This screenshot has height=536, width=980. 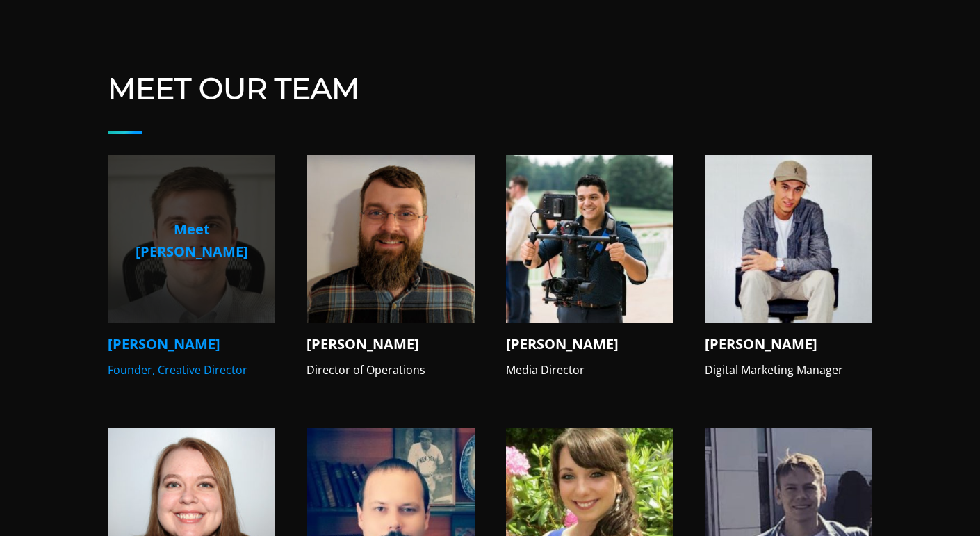 What do you see at coordinates (490, 88) in the screenshot?
I see `h2: Meet Our Team` at bounding box center [490, 88].